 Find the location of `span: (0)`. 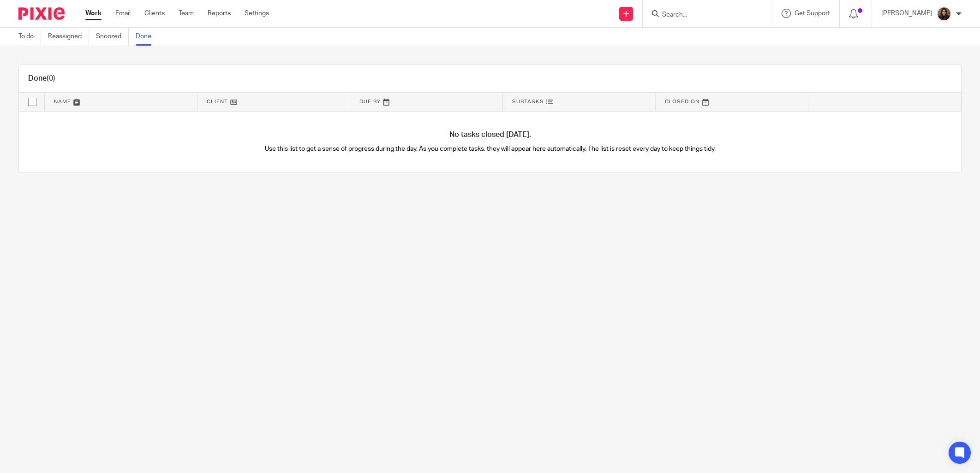

span: (0) is located at coordinates (51, 78).